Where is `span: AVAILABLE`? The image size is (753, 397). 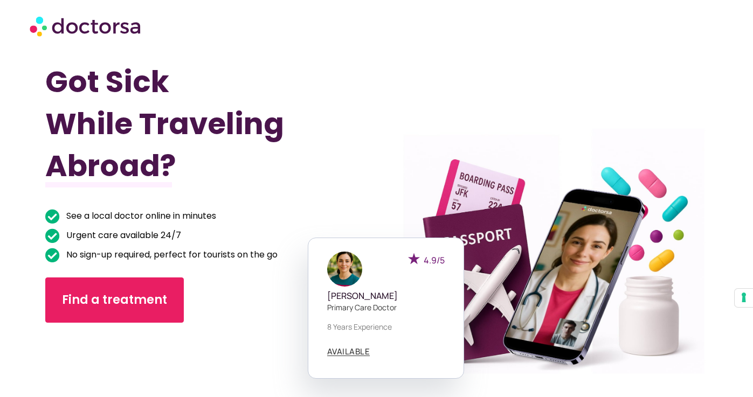
span: AVAILABLE is located at coordinates (349, 351).